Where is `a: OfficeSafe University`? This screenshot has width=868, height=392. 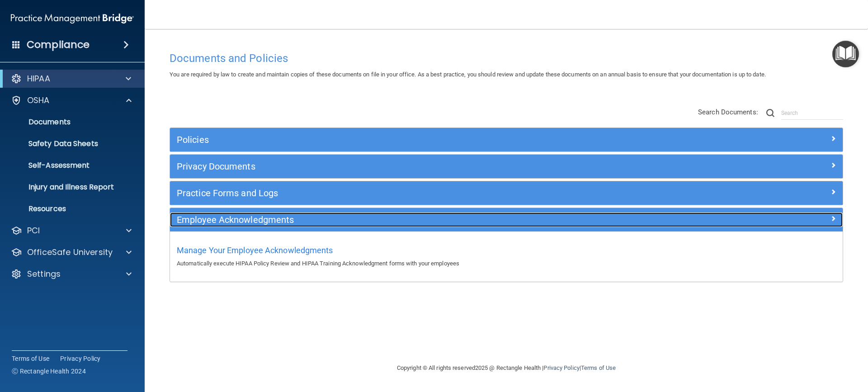
a: OfficeSafe University is located at coordinates (71, 252).